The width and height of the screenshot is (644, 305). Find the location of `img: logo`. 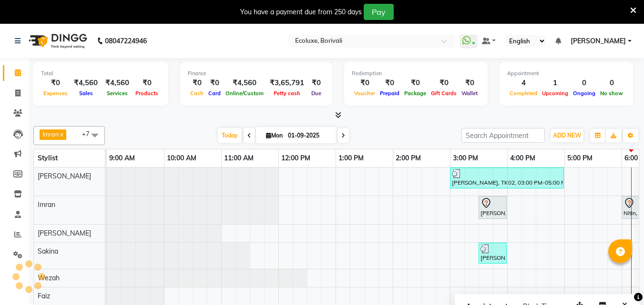

img: logo is located at coordinates (57, 41).